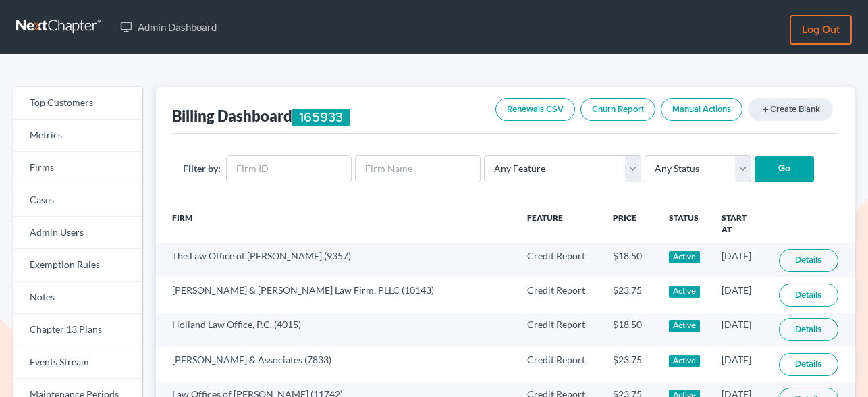  I want to click on td: Holland Law Office, P.C. (4015), so click(336, 329).